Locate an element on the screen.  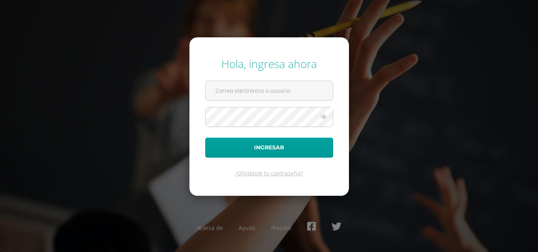
input: Correo electrónico o usuario is located at coordinates (269, 91).